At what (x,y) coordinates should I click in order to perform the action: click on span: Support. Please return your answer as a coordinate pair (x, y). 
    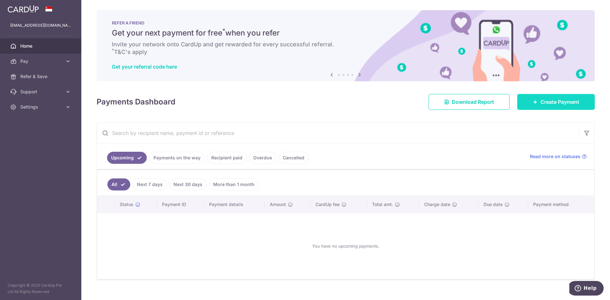
    Looking at the image, I should click on (41, 92).